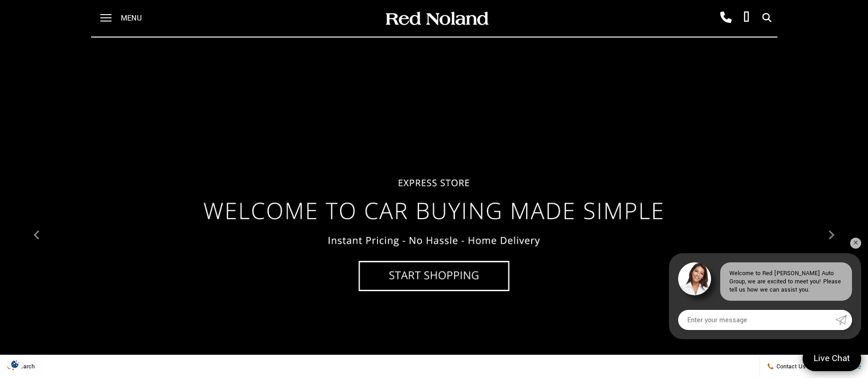  Describe the element at coordinates (832, 359) in the screenshot. I see `span: Live Chat` at that location.